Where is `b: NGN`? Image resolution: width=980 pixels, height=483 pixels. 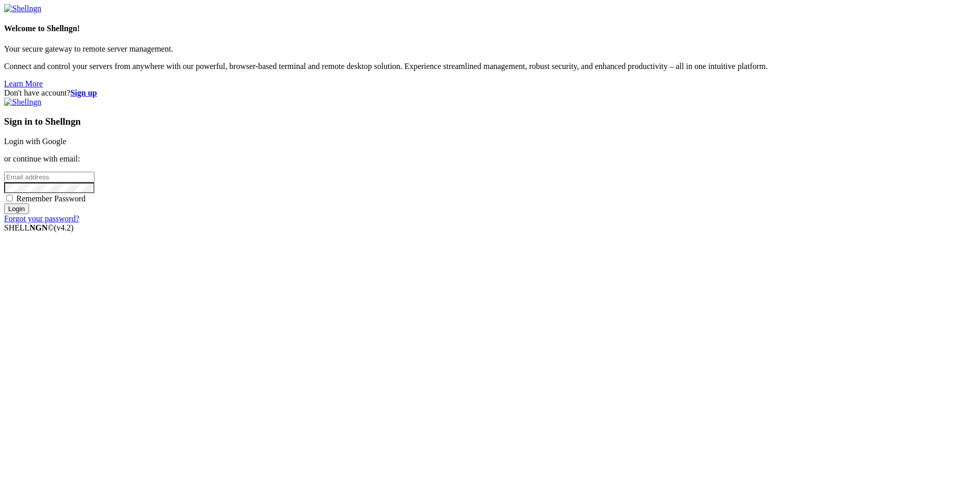 b: NGN is located at coordinates (39, 227).